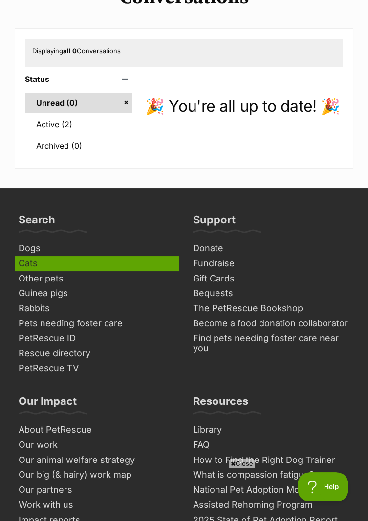  What do you see at coordinates (271, 445) in the screenshot?
I see `a: FAQ` at bounding box center [271, 445].